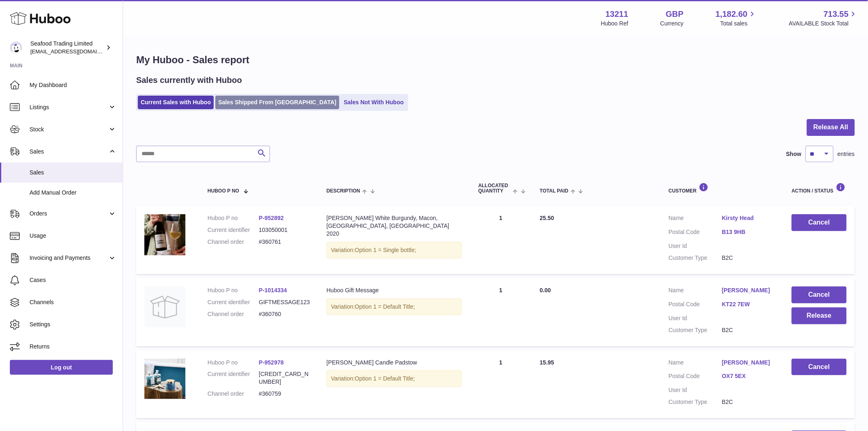 Image resolution: width=868 pixels, height=431 pixels. Describe the element at coordinates (739, 23) in the screenshot. I see `span: Total sales` at that location.